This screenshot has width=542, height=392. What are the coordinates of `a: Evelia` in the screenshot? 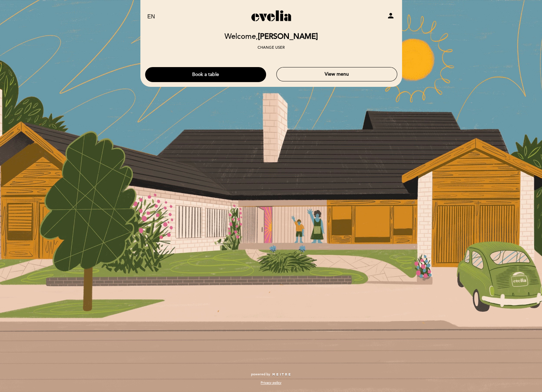 It's located at (271, 17).